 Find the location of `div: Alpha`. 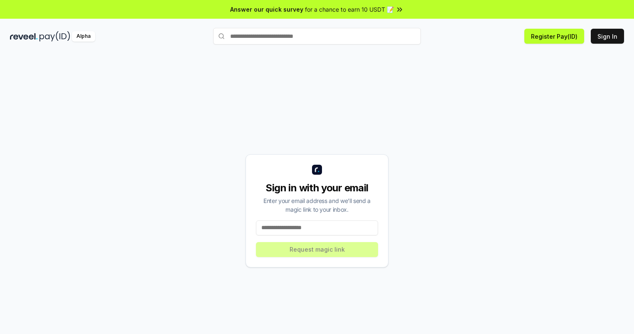

div: Alpha is located at coordinates (84, 36).